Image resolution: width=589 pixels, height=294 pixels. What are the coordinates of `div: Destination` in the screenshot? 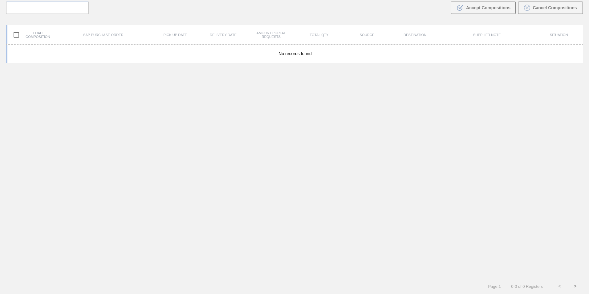 It's located at (415, 35).